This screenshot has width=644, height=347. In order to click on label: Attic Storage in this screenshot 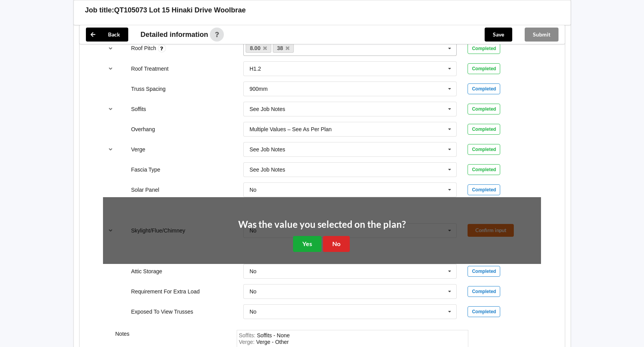, I will do `click(147, 271)`.